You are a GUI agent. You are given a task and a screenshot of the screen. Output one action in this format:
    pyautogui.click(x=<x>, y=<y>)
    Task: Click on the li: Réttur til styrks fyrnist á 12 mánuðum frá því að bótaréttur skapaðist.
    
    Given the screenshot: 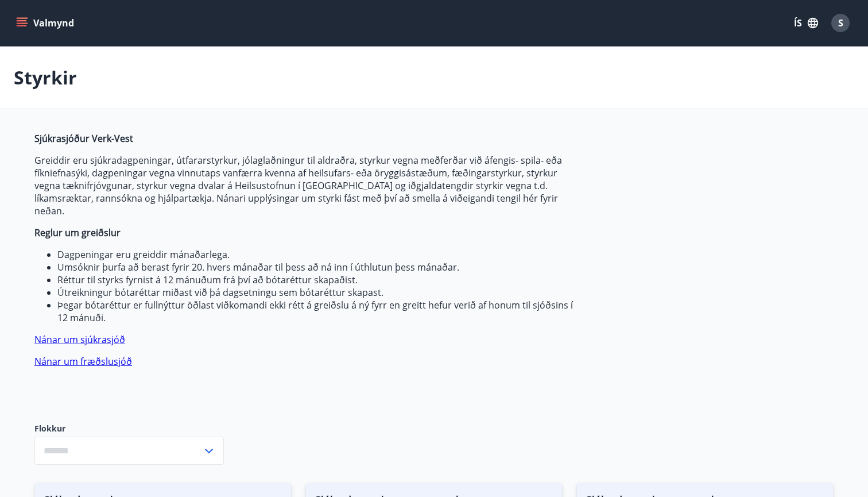 What is the action you would take?
    pyautogui.click(x=317, y=280)
    